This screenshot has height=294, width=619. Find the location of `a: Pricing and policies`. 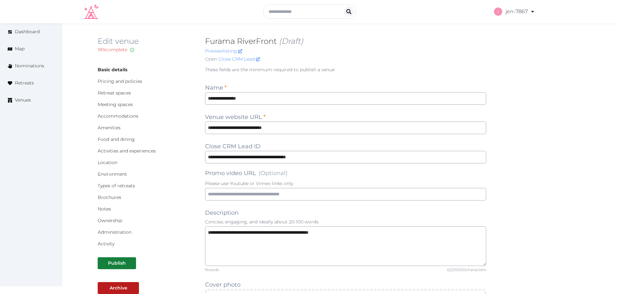

a: Pricing and policies is located at coordinates (120, 81).